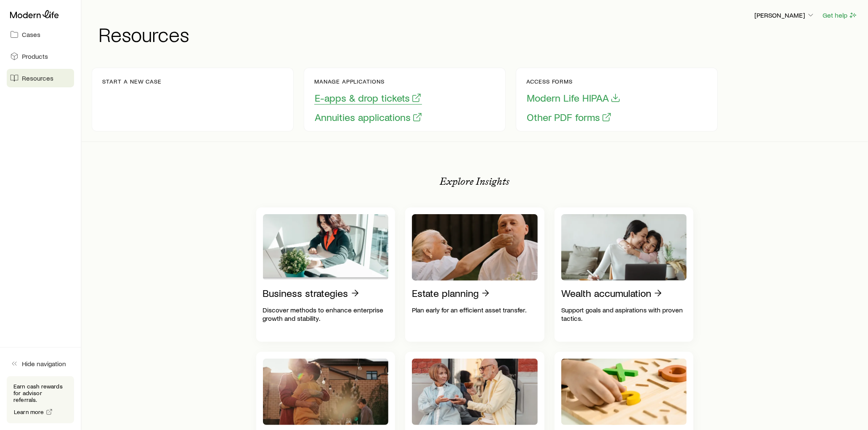 The height and width of the screenshot is (430, 868). What do you see at coordinates (41, 364) in the screenshot?
I see `button: Hide navigation` at bounding box center [41, 364].